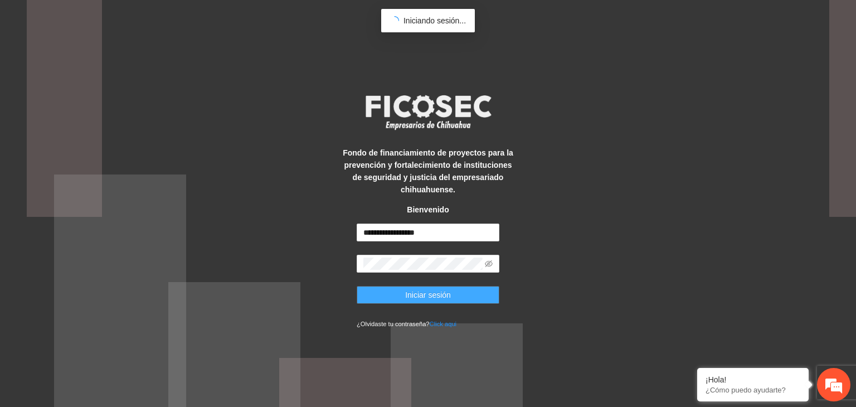 This screenshot has height=407, width=856. What do you see at coordinates (428, 210) in the screenshot?
I see `strong: Bienvenido` at bounding box center [428, 210].